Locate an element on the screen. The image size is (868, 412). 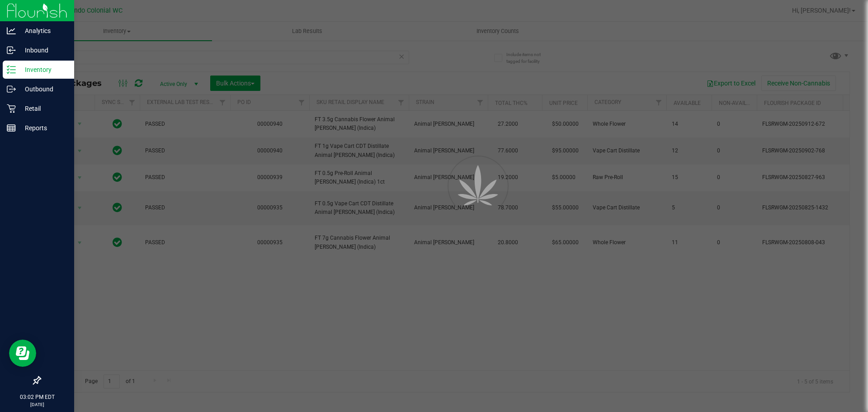
inline-svg: Inbound is located at coordinates (12, 50).